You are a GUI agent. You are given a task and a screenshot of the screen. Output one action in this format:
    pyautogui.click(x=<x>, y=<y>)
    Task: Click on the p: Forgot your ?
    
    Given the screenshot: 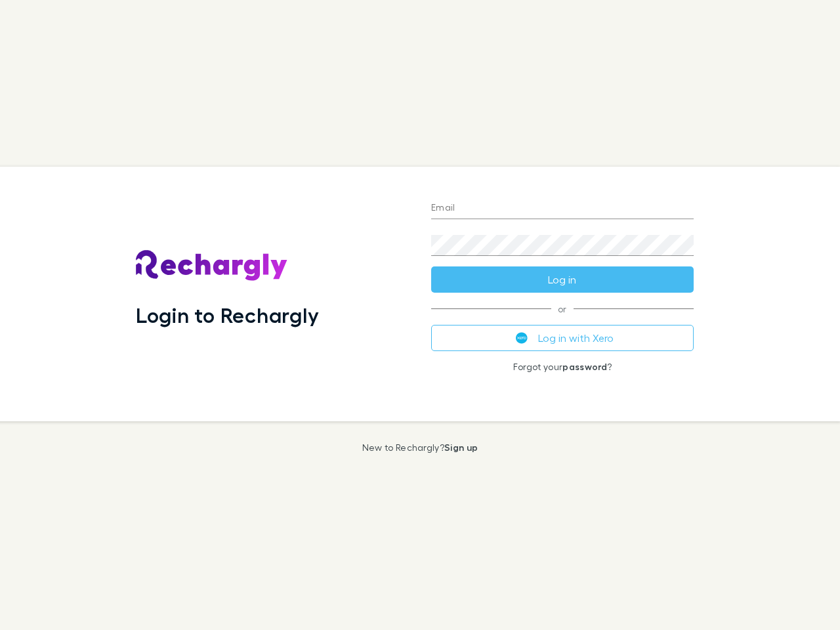 What is the action you would take?
    pyautogui.click(x=562, y=367)
    